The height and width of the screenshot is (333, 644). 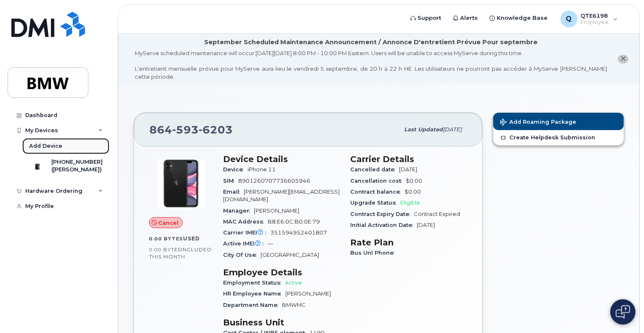 I want to click on span: used, so click(x=192, y=238).